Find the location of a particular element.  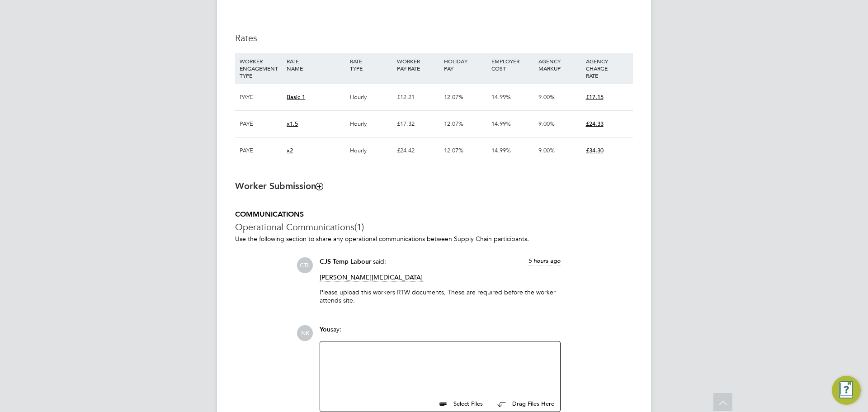

span: x2 is located at coordinates (290, 150).